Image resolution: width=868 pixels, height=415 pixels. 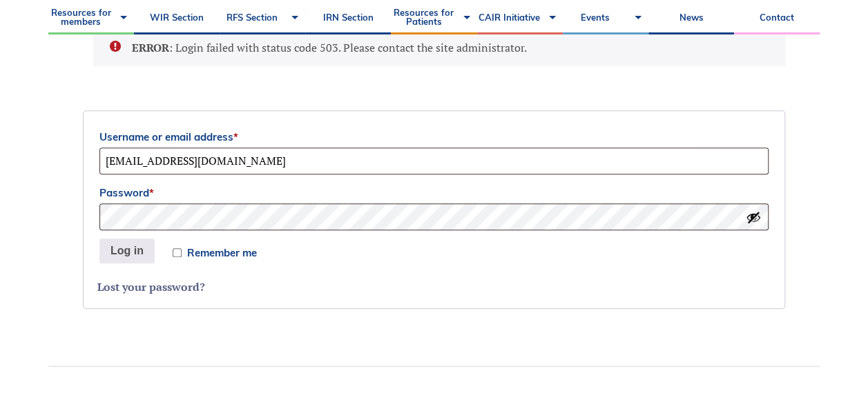 What do you see at coordinates (127, 251) in the screenshot?
I see `button: Log in` at bounding box center [127, 251].